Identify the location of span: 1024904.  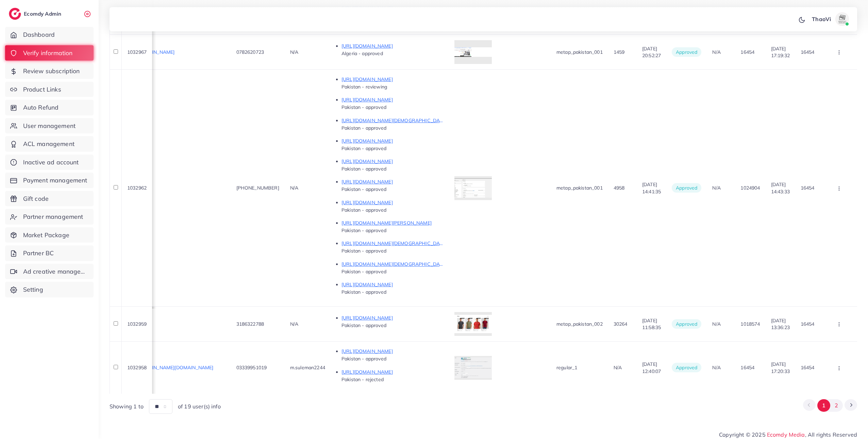
(750, 188).